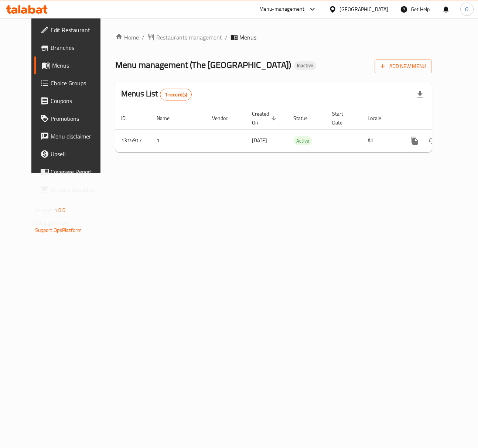 This screenshot has width=478, height=448. What do you see at coordinates (73, 189) in the screenshot?
I see `a: Grocery Checklist` at bounding box center [73, 189].